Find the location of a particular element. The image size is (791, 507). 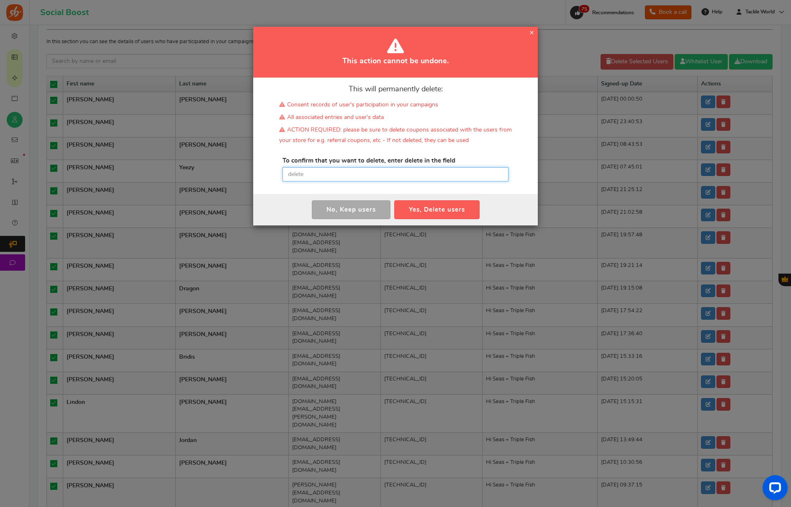

h4: This action cannot be undone. is located at coordinates (396, 62).